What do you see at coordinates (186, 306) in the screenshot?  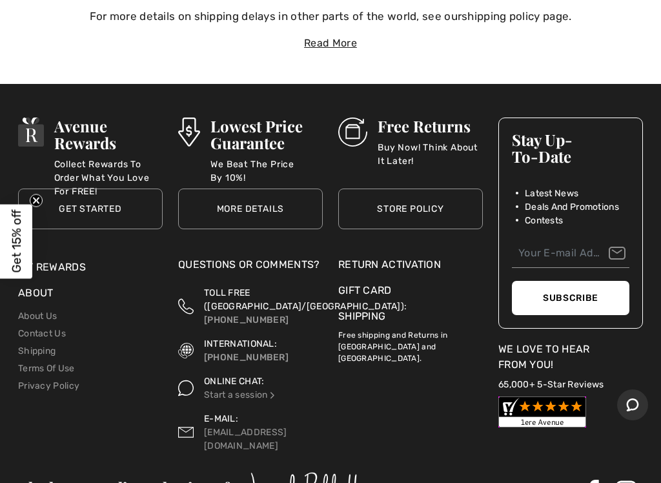 I see `img: Toll Free (Canada/US)` at bounding box center [186, 306].